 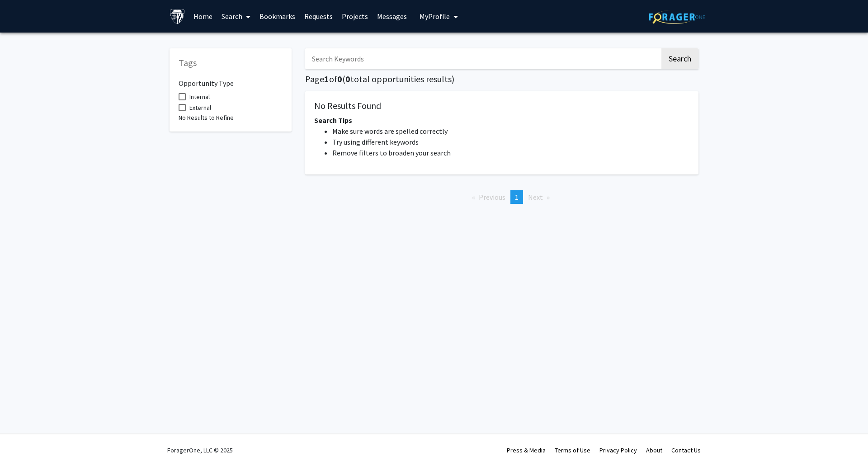 I want to click on span: No Results to Refine, so click(x=206, y=117).